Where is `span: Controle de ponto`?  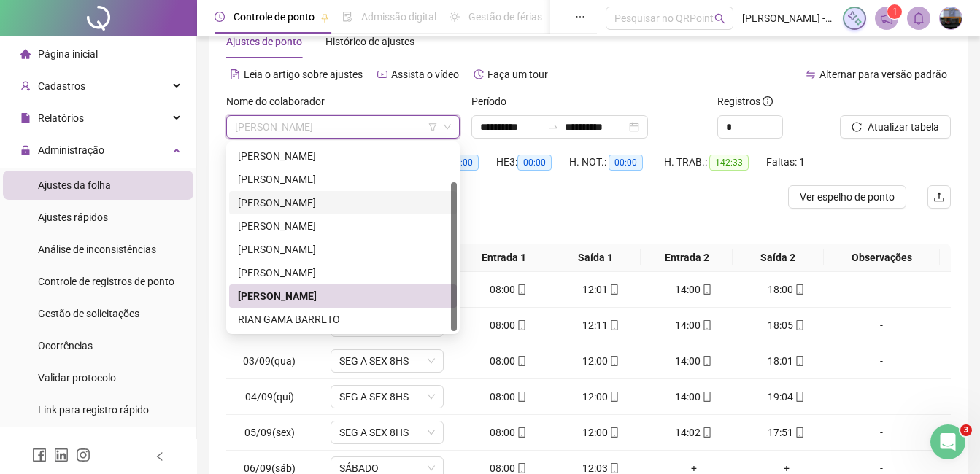 span: Controle de ponto is located at coordinates (273, 16).